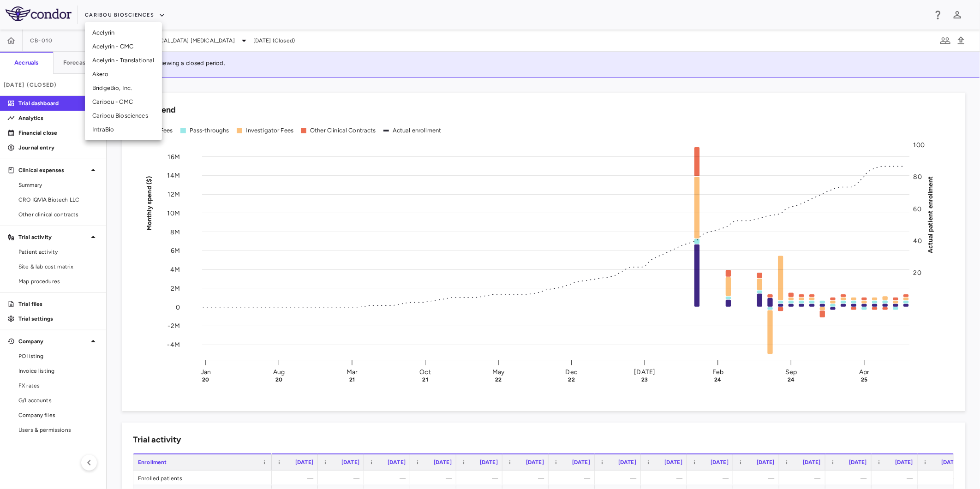  Describe the element at coordinates (123, 102) in the screenshot. I see `li: Caribou - CMC` at that location.